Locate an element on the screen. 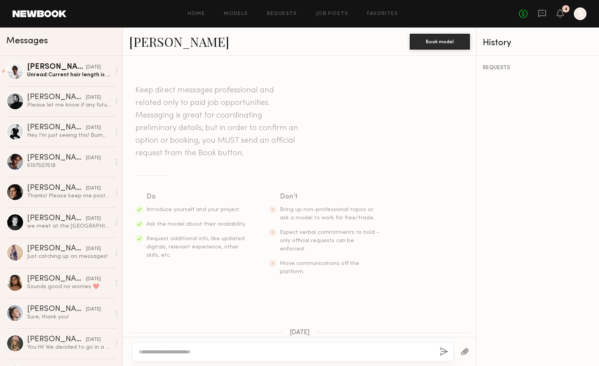 The height and width of the screenshot is (366, 599). span: Move communications off the platform. is located at coordinates (320, 267).